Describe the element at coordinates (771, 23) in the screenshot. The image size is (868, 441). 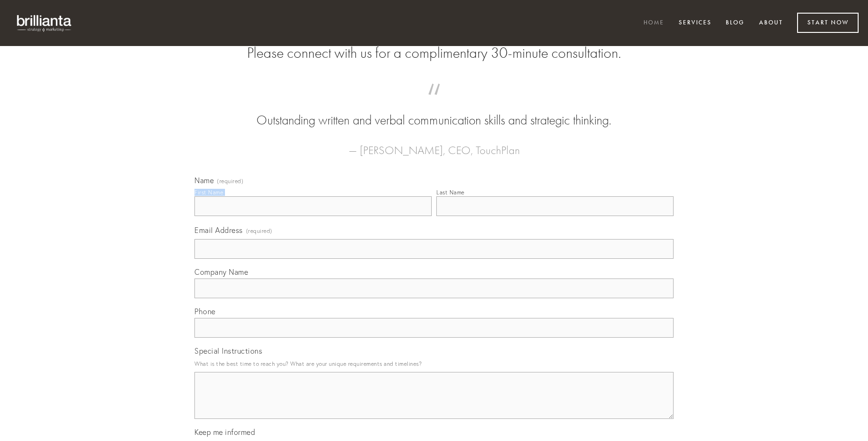
I see `a: About` at that location.